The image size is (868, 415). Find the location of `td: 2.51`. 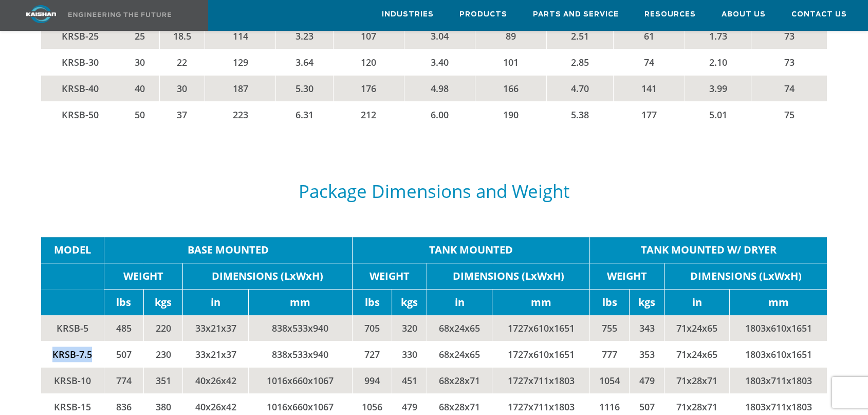

td: 2.51 is located at coordinates (580, 36).